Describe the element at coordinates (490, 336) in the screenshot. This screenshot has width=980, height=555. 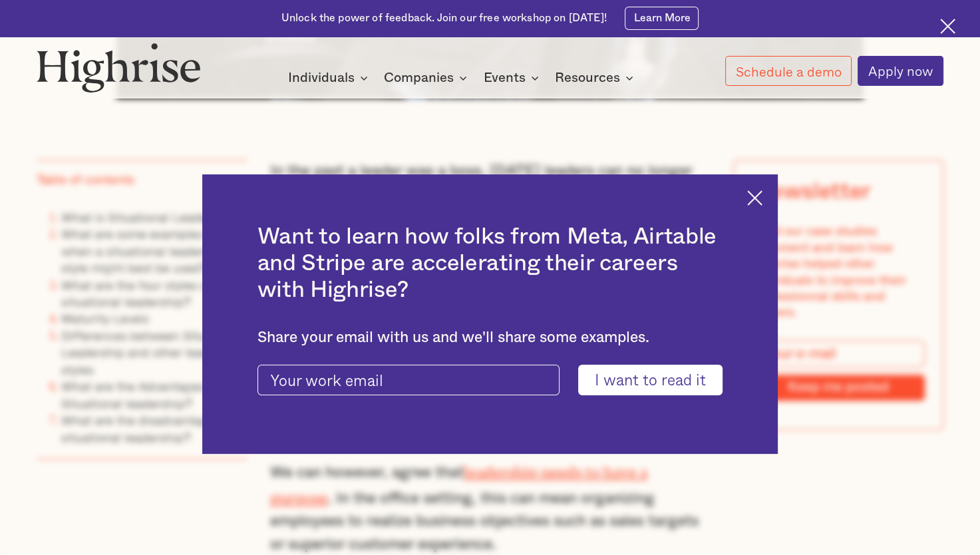
I see `div: Share your email with us and we'll share some examples.` at that location.